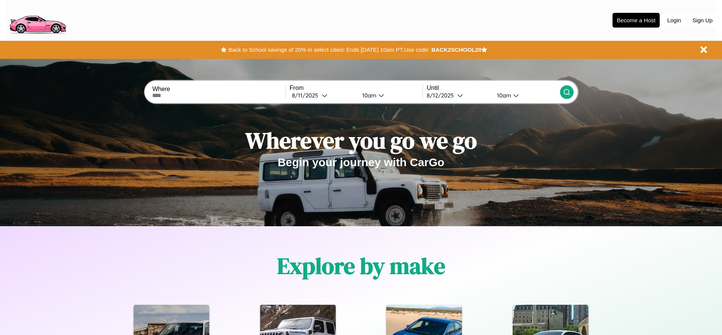 This screenshot has height=335, width=722. What do you see at coordinates (356, 88) in the screenshot?
I see `label: From` at bounding box center [356, 88].